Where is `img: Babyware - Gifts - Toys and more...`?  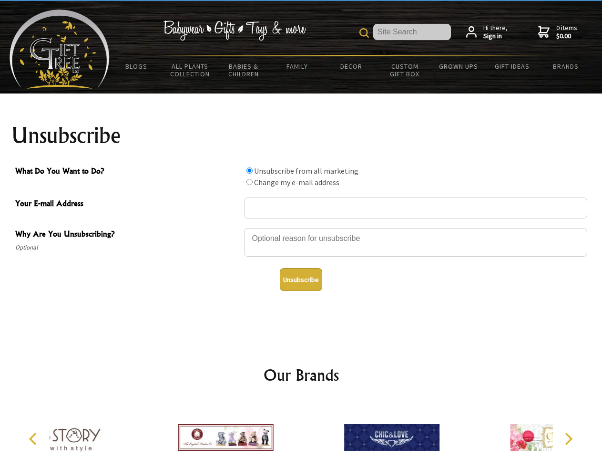 img: Babyware - Gifts - Toys and more... is located at coordinates (60, 49).